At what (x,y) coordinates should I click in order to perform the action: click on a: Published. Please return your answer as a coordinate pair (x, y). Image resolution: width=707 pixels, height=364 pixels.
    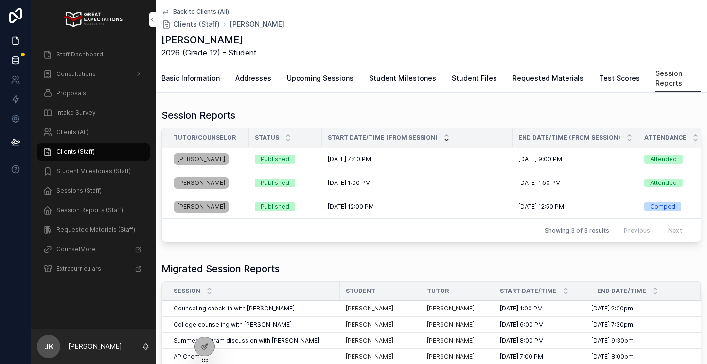
    Looking at the image, I should click on (286, 183).